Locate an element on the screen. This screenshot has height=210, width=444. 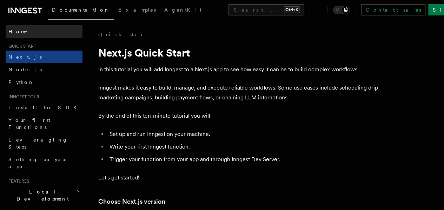
button: Search...Ctrl+K is located at coordinates (266, 10).